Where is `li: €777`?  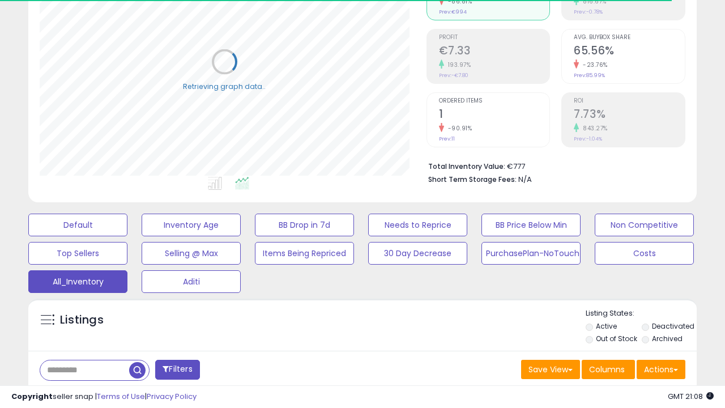
li: €777 is located at coordinates (553, 165).